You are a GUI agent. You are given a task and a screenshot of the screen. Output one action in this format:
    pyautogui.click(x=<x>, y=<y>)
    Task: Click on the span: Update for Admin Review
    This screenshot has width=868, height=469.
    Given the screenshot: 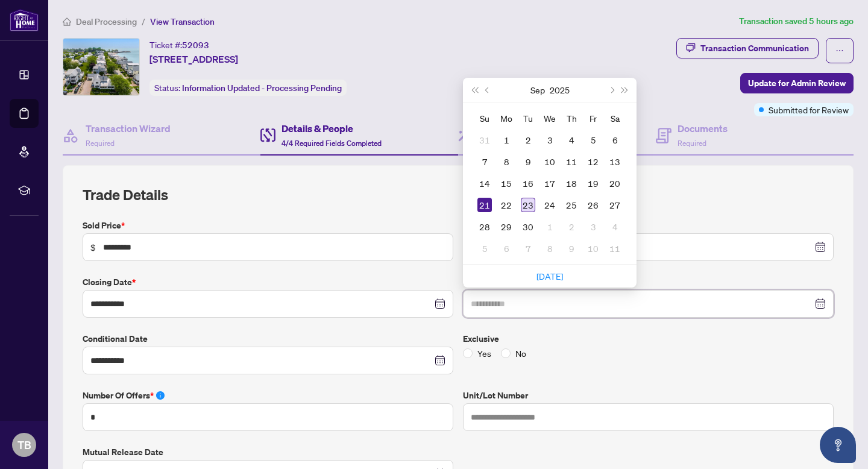 What is the action you would take?
    pyautogui.click(x=797, y=83)
    